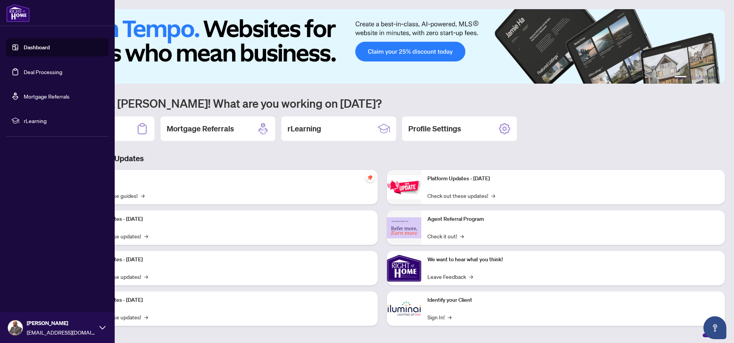  I want to click on a: Mortgage Referrals, so click(47, 96).